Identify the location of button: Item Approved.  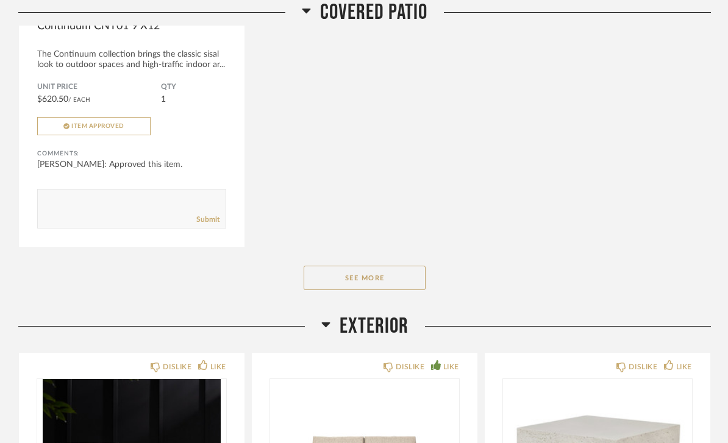
(94, 127).